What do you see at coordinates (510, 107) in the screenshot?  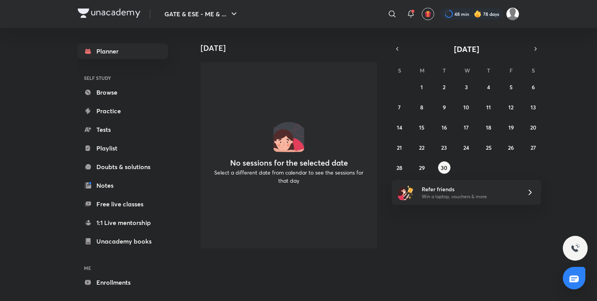 I see `abbr: September 12, 2025` at bounding box center [510, 107].